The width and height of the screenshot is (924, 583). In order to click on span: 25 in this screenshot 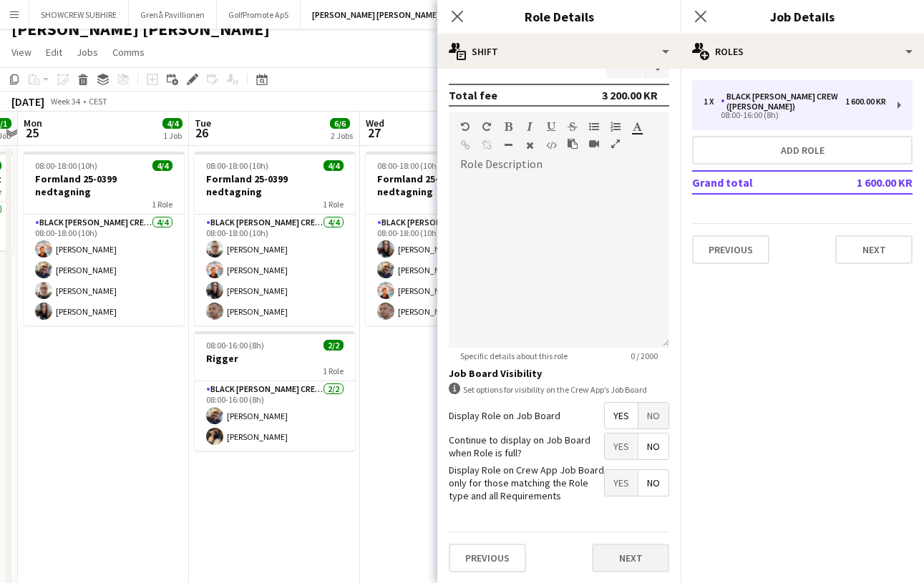, I will do `click(32, 133)`.